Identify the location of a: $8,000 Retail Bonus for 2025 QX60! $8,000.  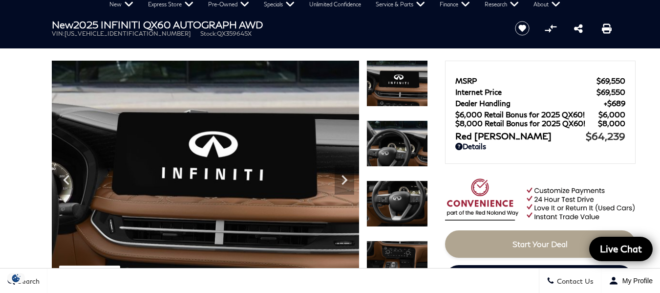
(540, 123).